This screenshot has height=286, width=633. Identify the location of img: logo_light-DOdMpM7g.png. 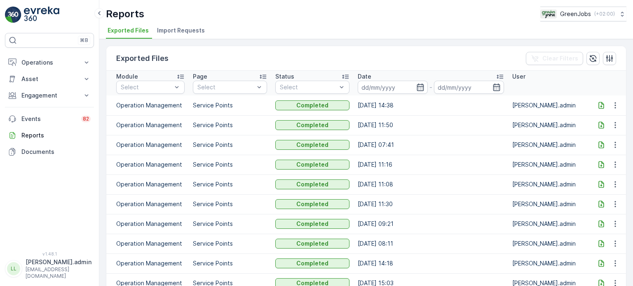
(42, 15).